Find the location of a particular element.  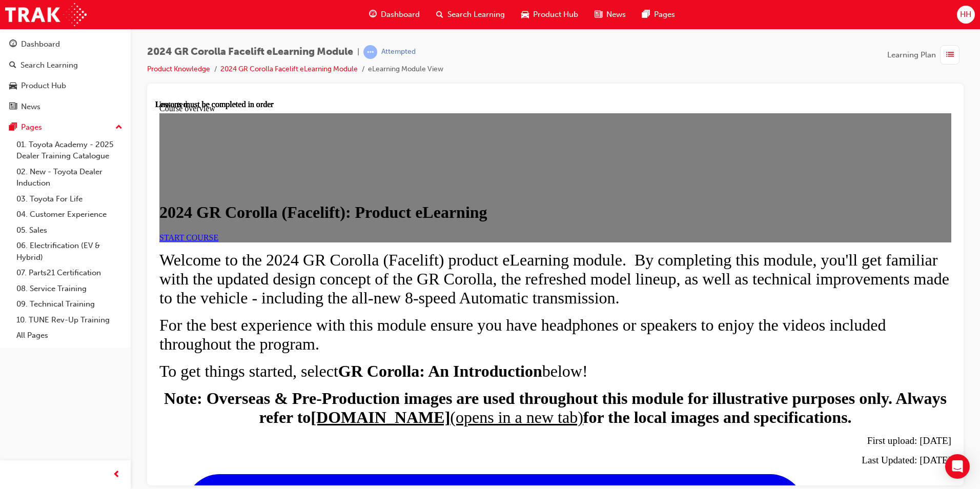

a: News is located at coordinates (65, 107).